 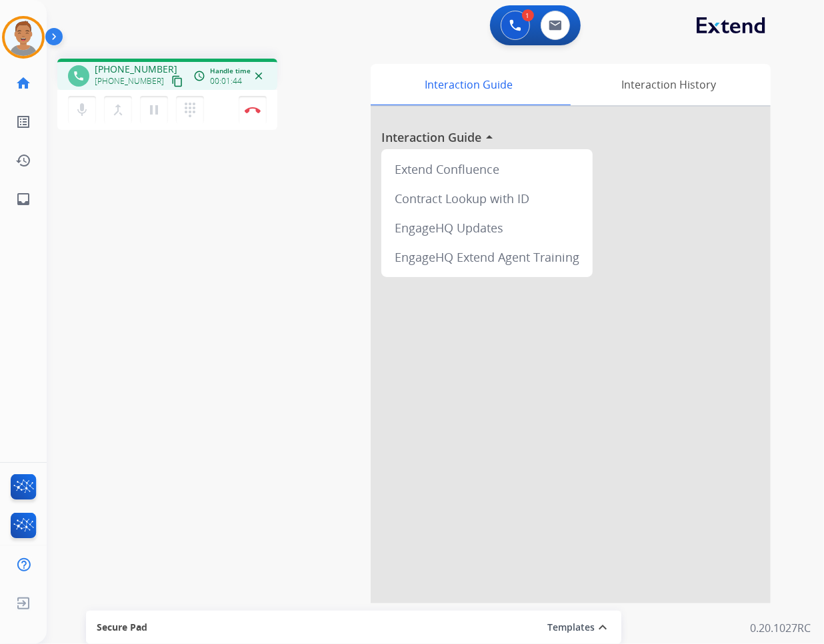 What do you see at coordinates (668, 84) in the screenshot?
I see `div: Interaction History` at bounding box center [668, 84].